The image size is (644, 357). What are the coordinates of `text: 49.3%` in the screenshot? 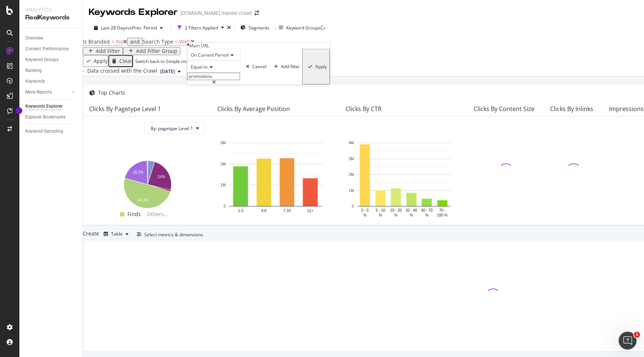 It's located at (143, 200).